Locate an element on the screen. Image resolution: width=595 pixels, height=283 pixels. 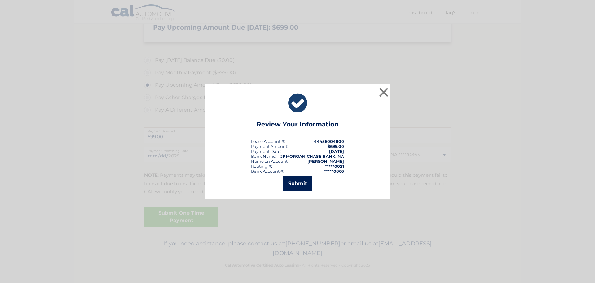
span: $699.00 is located at coordinates (336, 146).